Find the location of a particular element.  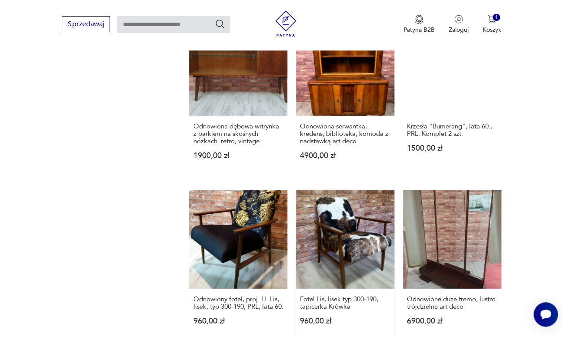

button: Sprzedawaj is located at coordinates (86, 24).